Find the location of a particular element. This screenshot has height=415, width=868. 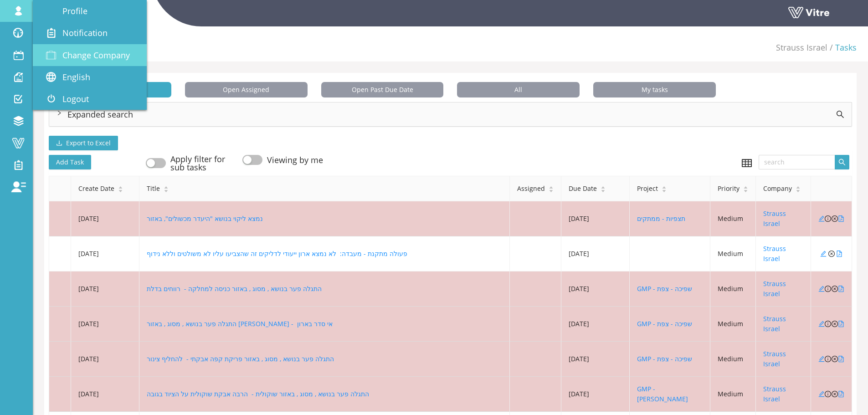

span: Title is located at coordinates (153, 188).